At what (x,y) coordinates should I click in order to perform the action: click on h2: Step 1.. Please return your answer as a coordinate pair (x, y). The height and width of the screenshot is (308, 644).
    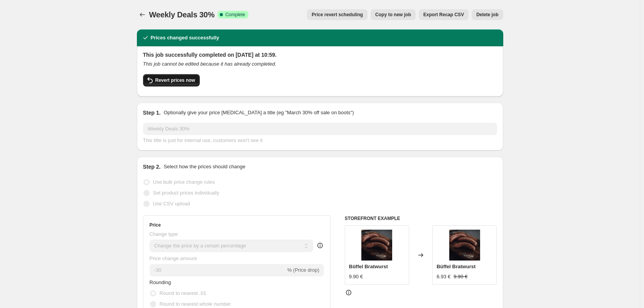
    Looking at the image, I should click on (152, 113).